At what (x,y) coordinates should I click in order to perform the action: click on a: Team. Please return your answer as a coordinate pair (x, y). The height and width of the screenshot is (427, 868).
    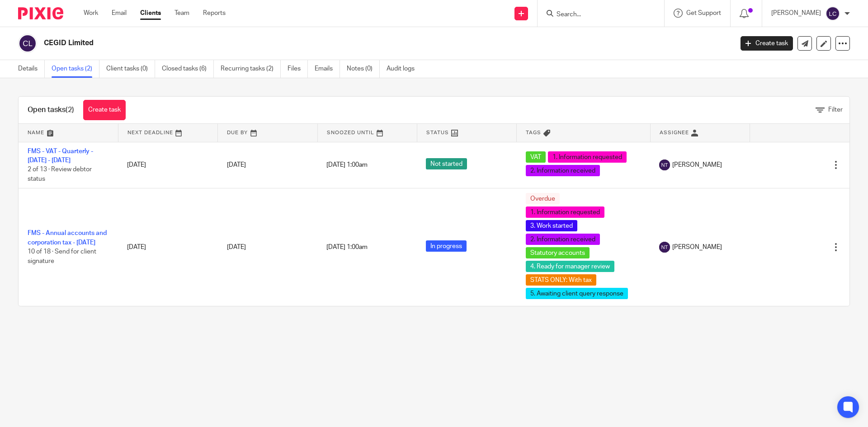
    Looking at the image, I should click on (182, 13).